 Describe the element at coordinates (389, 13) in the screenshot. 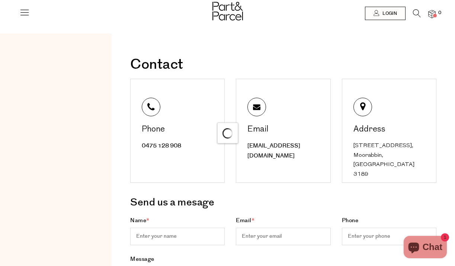

I see `span: Login` at that location.